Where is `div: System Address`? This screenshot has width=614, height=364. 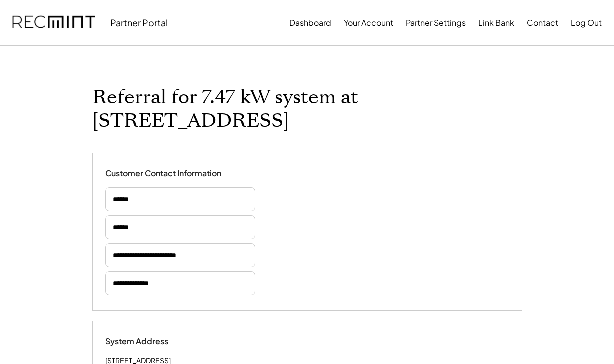 div: System Address is located at coordinates (155, 341).